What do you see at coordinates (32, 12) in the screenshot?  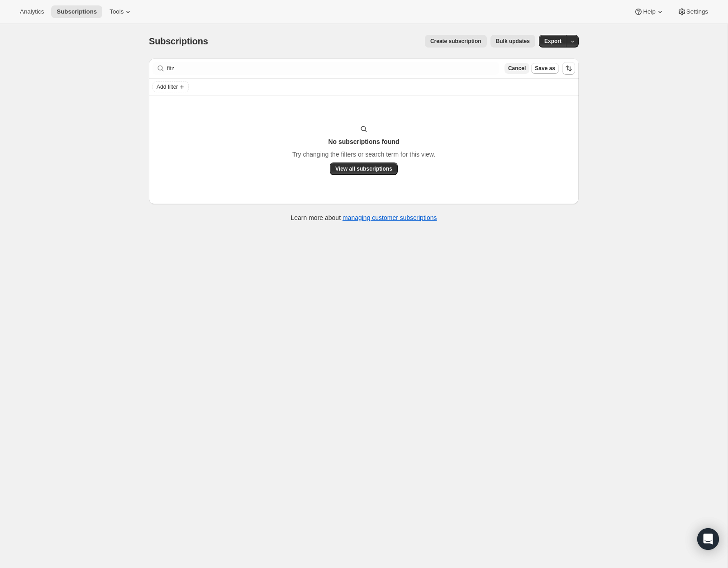 I see `span: Analytics` at bounding box center [32, 12].